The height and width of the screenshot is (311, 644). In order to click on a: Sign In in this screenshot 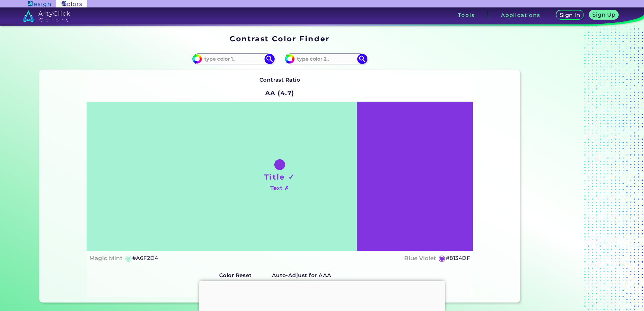, I will do `click(570, 15)`.